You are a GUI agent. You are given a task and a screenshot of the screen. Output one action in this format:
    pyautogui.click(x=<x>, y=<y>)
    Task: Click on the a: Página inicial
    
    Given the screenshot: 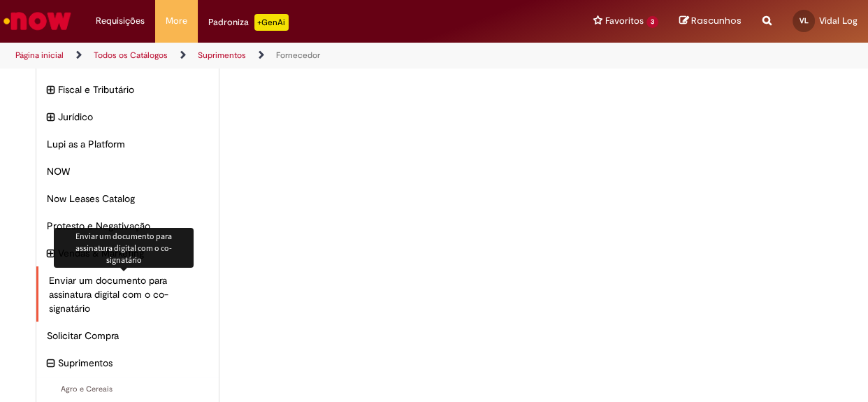 What is the action you would take?
    pyautogui.click(x=39, y=56)
    